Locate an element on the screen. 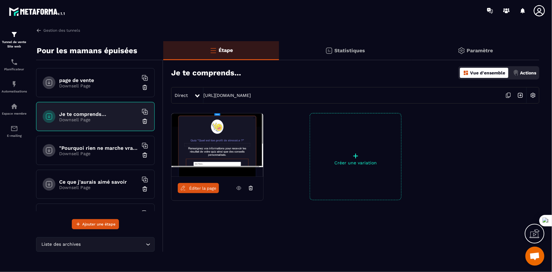  a: automationsautomationsEspace membre is located at coordinates (14, 109).